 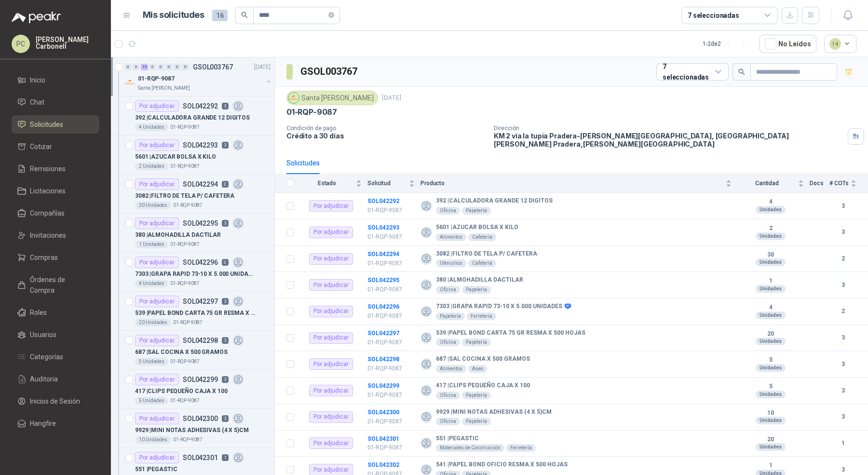 What do you see at coordinates (451, 238) in the screenshot?
I see `div: Alimentos` at bounding box center [451, 238].